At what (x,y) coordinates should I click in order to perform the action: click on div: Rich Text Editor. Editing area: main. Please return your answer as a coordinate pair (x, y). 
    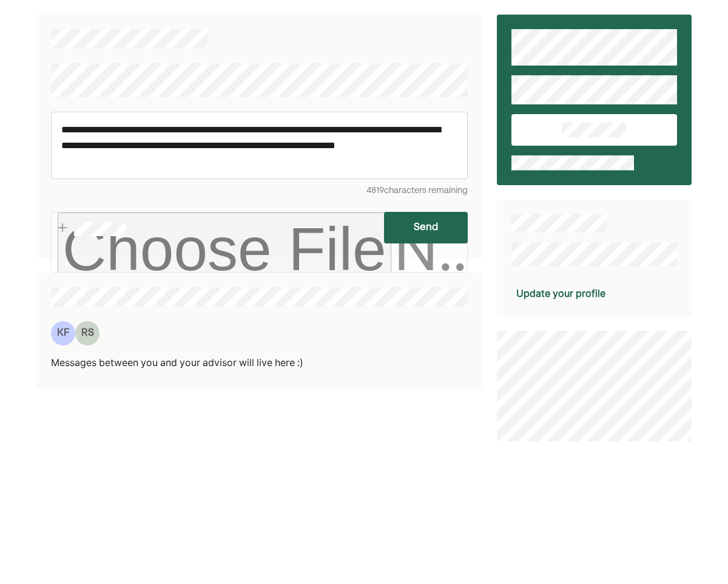
    Looking at the image, I should click on (259, 145).